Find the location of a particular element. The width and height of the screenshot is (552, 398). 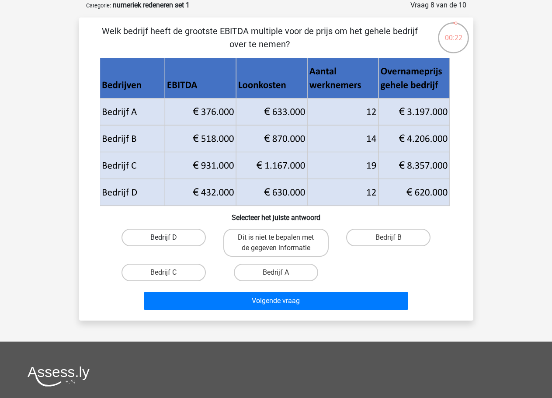

label: Dit is niet te bepalen met de gegeven informatie is located at coordinates (276, 242).